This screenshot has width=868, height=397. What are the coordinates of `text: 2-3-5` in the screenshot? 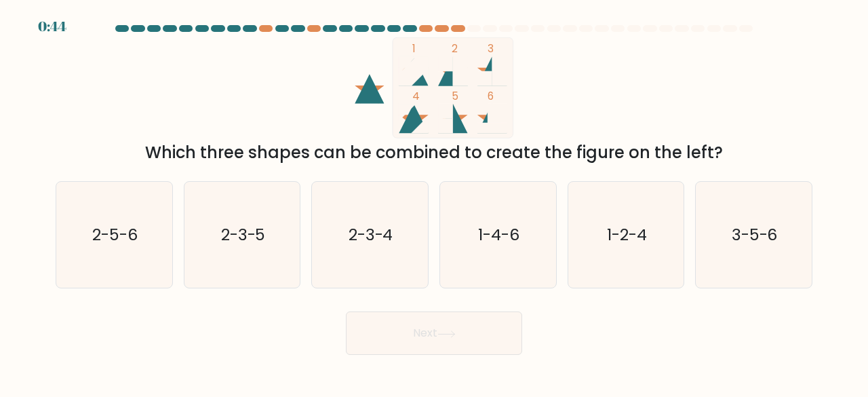 It's located at (244, 234).